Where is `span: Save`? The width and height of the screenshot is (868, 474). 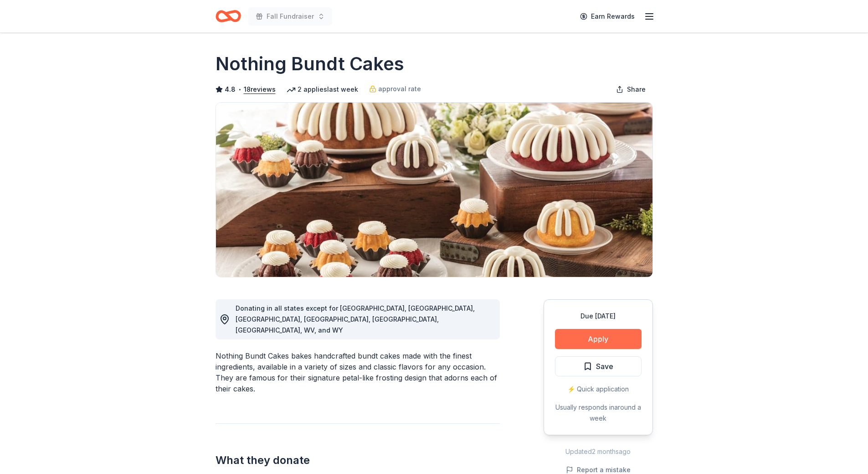
span: Save is located at coordinates (605, 366).